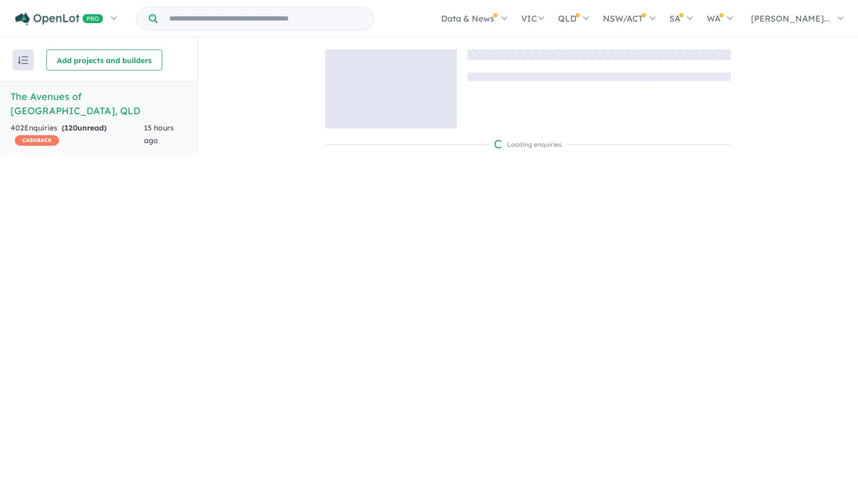 The width and height of the screenshot is (858, 504). I want to click on img: sort.svg, so click(23, 60).